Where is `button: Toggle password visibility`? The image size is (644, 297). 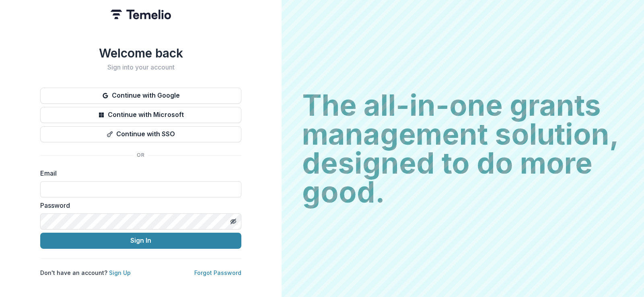
button: Toggle password visibility is located at coordinates (234, 222).